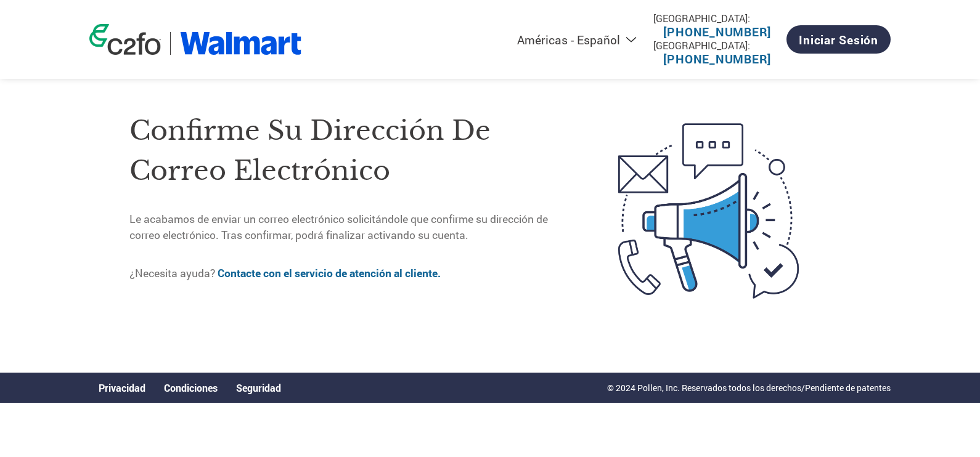 Image resolution: width=980 pixels, height=457 pixels. I want to click on a: Seguridad, so click(258, 388).